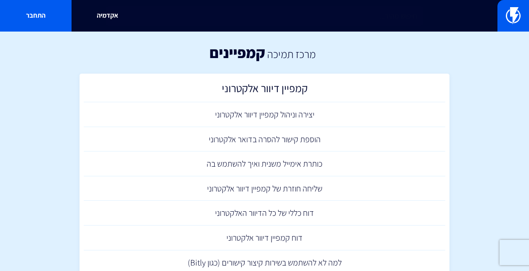 This screenshot has height=271, width=529. What do you see at coordinates (265, 90) in the screenshot?
I see `a: קמפיין דיוור אלקטרוני` at bounding box center [265, 90].